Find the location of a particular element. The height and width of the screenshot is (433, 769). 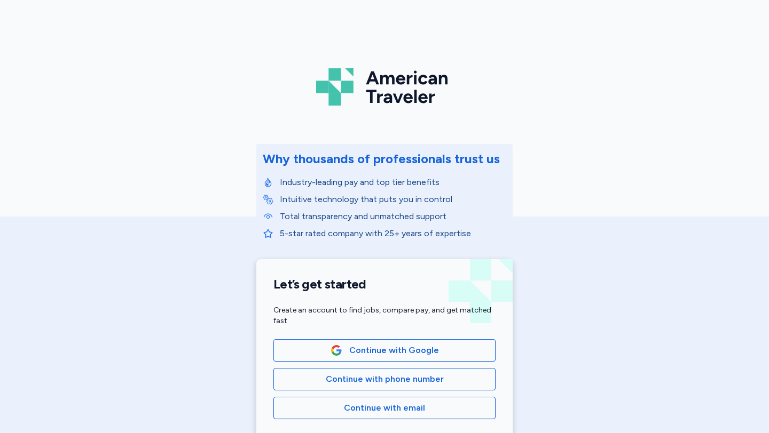

button: Google LogoContinue with Google is located at coordinates (384, 351).